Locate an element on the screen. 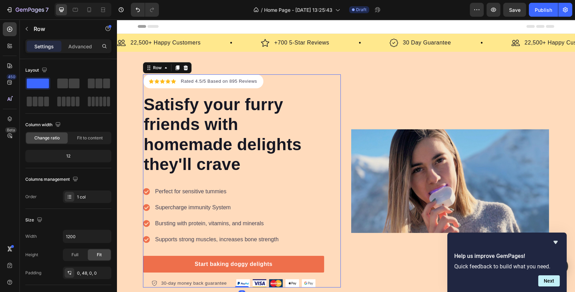 The image size is (575, 292). span: Draft is located at coordinates (362, 10).